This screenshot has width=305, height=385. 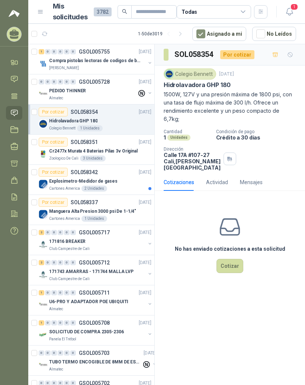 What do you see at coordinates (259, 132) in the screenshot?
I see `p: Condición de pago` at bounding box center [259, 132].